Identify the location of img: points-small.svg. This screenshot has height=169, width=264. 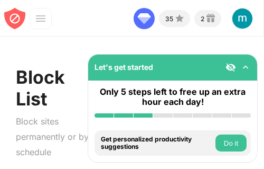
(180, 19).